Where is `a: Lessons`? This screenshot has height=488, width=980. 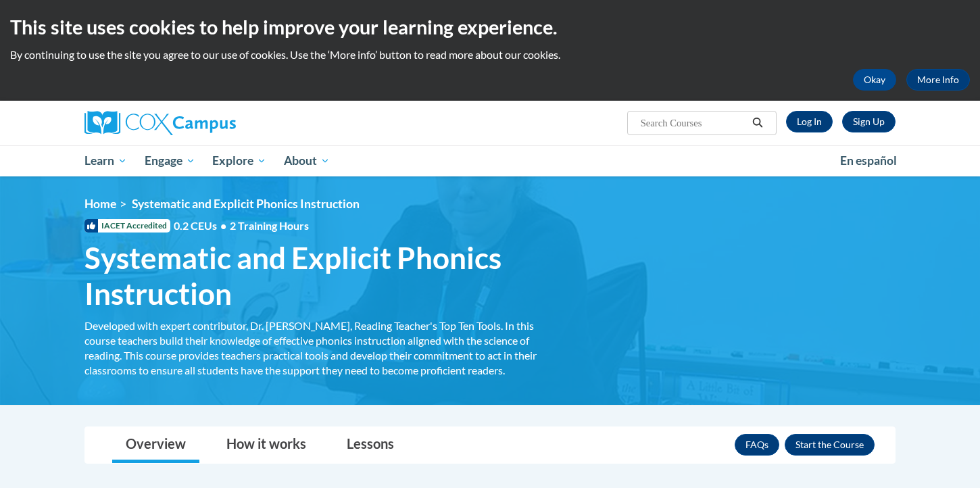
a: Lessons is located at coordinates (370, 445).